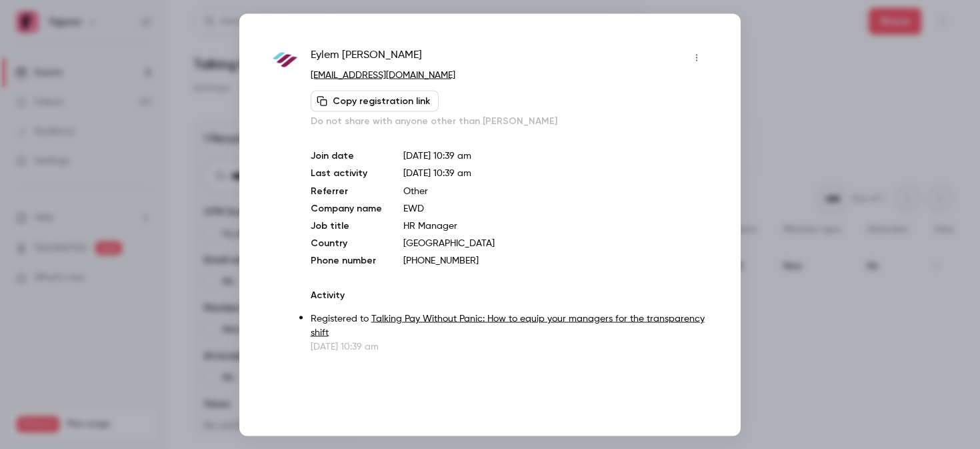 The width and height of the screenshot is (980, 449). Describe the element at coordinates (556, 191) in the screenshot. I see `p: Other` at that location.